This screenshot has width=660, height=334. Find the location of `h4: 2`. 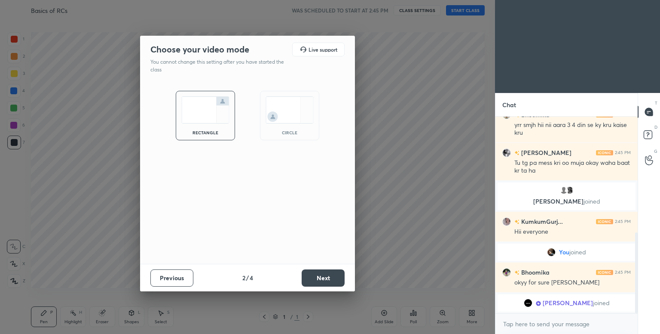

h4: 2 is located at coordinates (244, 277).